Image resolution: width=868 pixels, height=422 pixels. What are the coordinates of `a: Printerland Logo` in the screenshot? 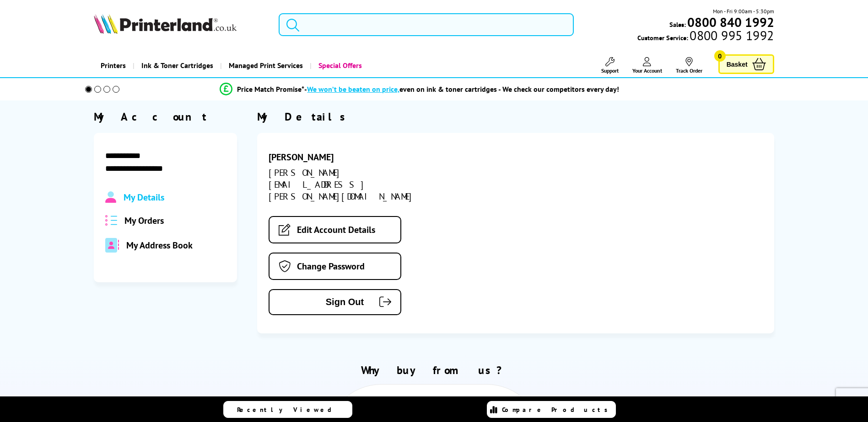 It's located at (180, 25).